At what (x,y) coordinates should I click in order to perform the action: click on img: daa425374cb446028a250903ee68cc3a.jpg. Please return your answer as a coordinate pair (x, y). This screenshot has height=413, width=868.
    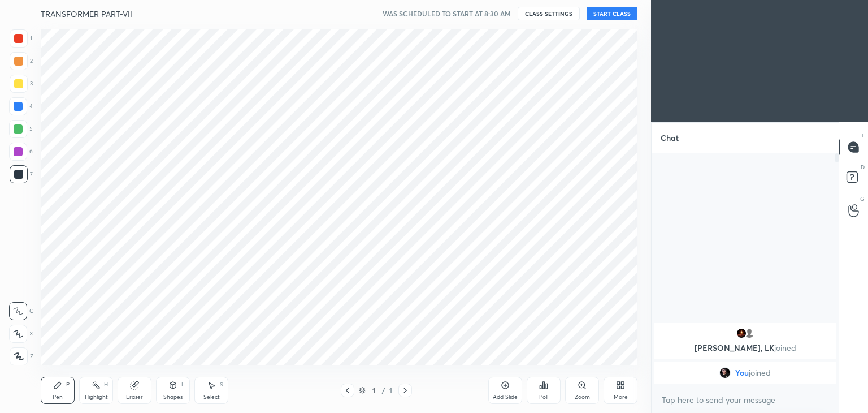
    Looking at the image, I should click on (741, 333).